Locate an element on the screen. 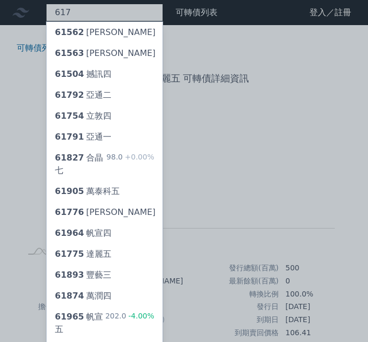  span: 61964 is located at coordinates (69, 232).